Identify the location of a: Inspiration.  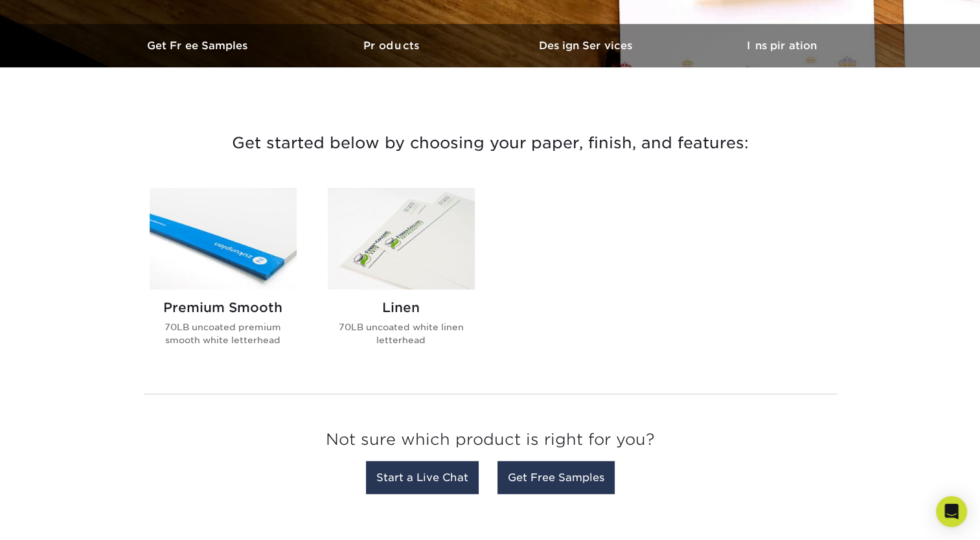
(782, 45).